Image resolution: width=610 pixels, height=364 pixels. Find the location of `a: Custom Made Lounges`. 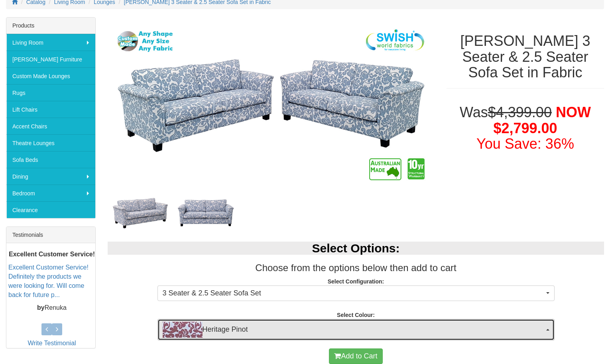

a: Custom Made Lounges is located at coordinates (51, 76).